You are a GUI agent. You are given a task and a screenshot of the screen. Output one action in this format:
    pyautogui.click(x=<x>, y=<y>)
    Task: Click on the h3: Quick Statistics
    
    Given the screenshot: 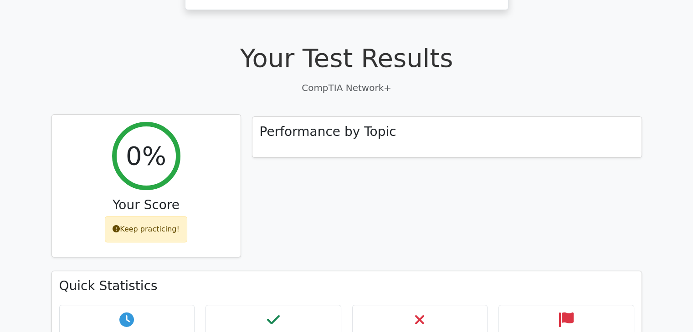 What is the action you would take?
    pyautogui.click(x=346, y=286)
    